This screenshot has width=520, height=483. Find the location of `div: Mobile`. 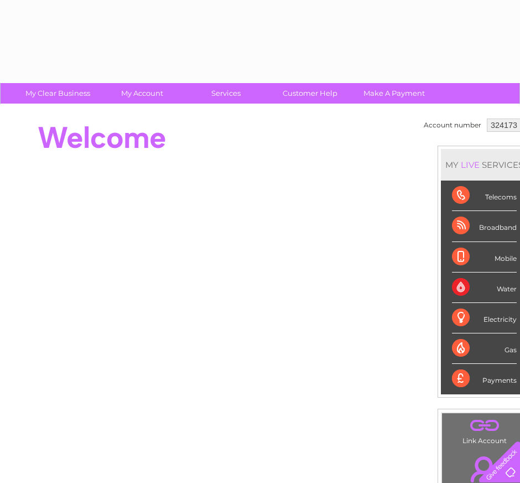

div: Mobile is located at coordinates (484, 257).